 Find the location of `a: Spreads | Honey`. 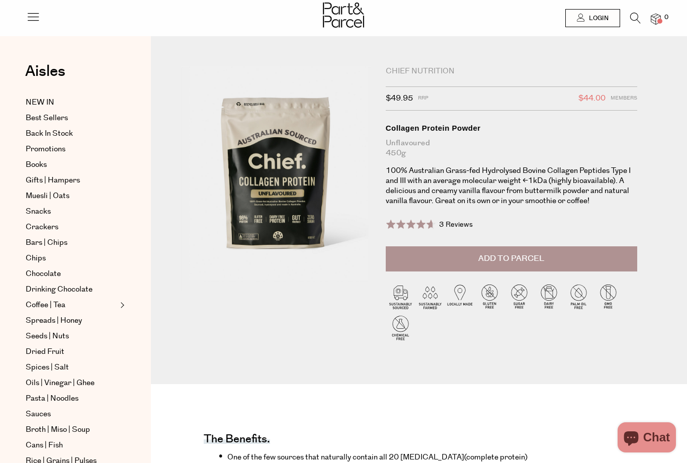

a: Spreads | Honey is located at coordinates (71, 321).